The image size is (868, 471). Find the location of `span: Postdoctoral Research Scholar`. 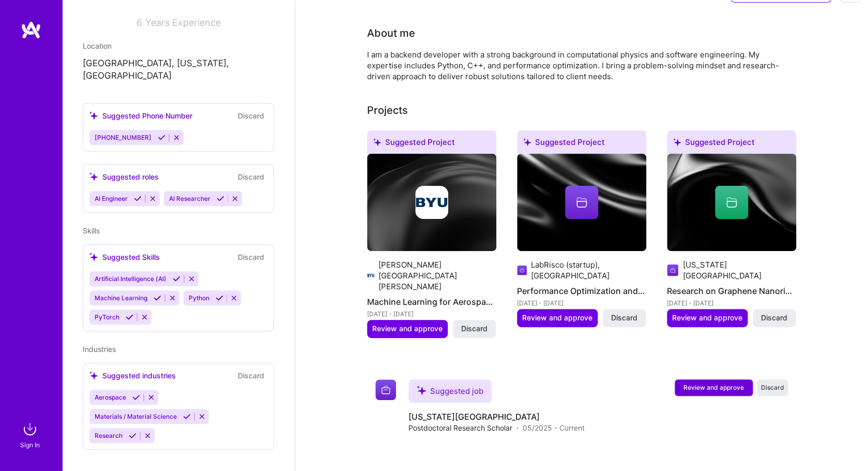

span: Postdoctoral Research Scholar is located at coordinates (460, 427).